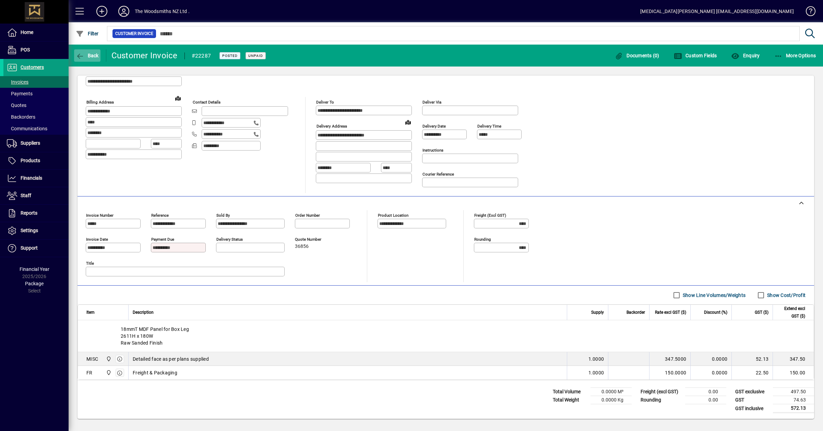 Image resolution: width=823 pixels, height=431 pixels. I want to click on span: Documents (0), so click(637, 56).